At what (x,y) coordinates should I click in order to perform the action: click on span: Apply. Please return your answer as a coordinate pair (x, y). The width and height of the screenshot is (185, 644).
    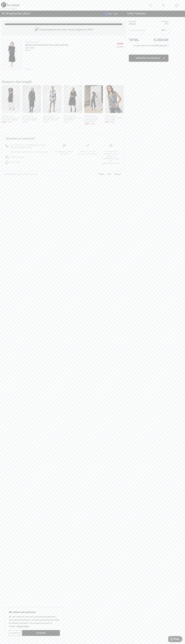
    Looking at the image, I should click on (164, 30).